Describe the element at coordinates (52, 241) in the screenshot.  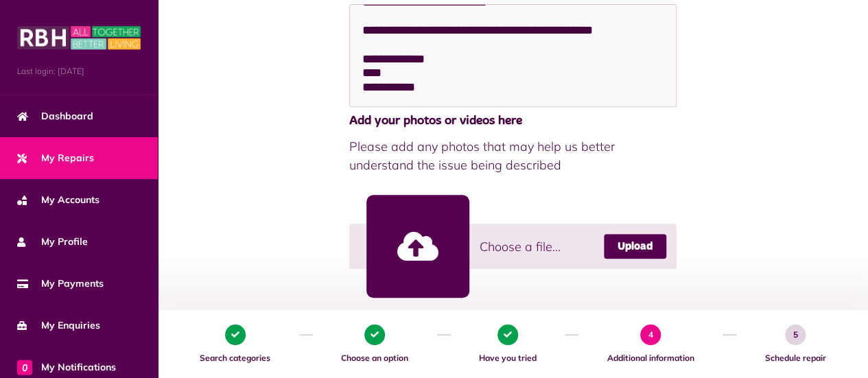
I see `span: My Profile` at that location.